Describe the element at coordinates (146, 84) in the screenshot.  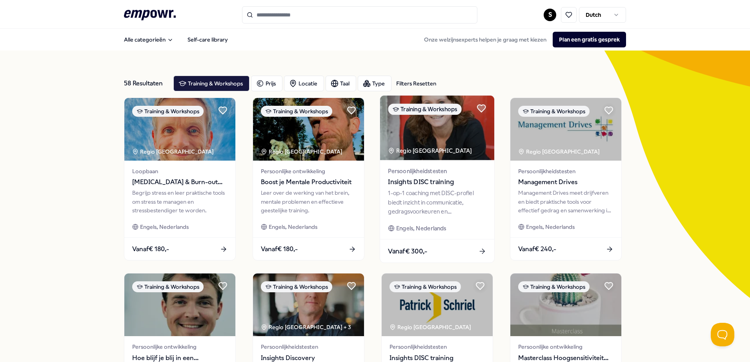
I see `div: 58 Resultaten` at that location.